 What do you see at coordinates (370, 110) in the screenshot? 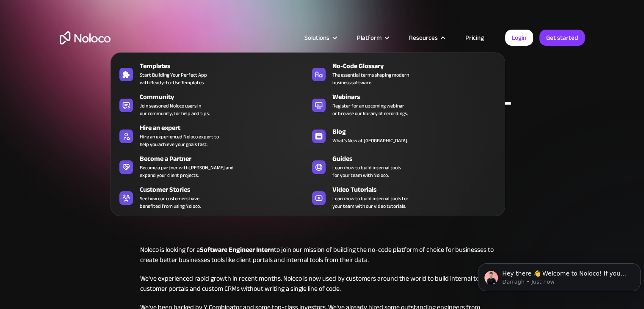
I see `span: Register for an upcoming webinar or browse our library of recordings.` at bounding box center [370, 110].